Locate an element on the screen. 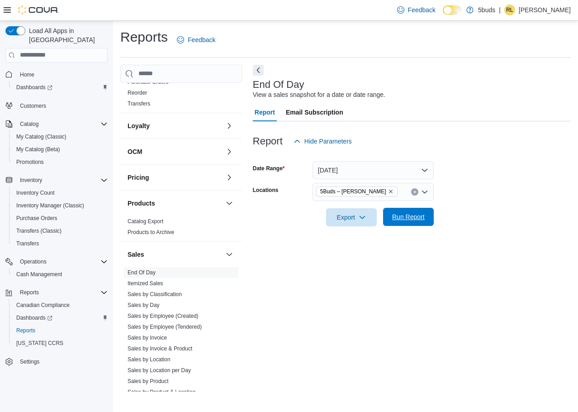  span: Inventory is located at coordinates (62, 180).